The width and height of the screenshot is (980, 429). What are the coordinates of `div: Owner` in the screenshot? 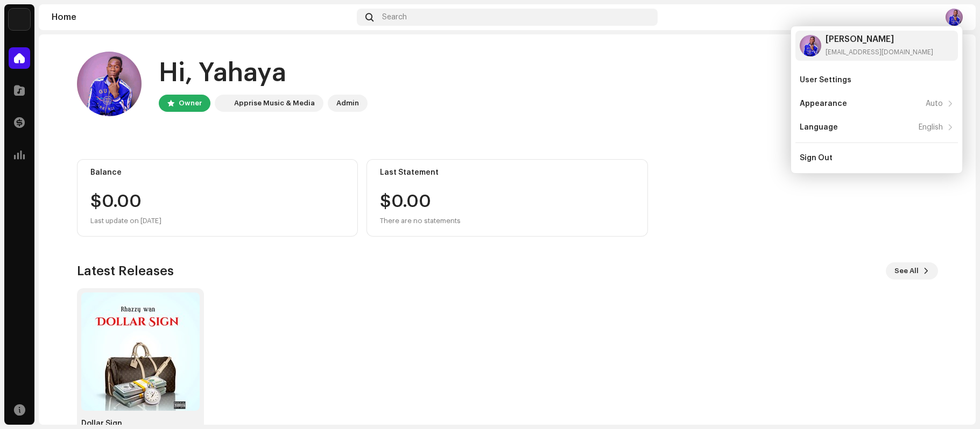 It's located at (190, 104).